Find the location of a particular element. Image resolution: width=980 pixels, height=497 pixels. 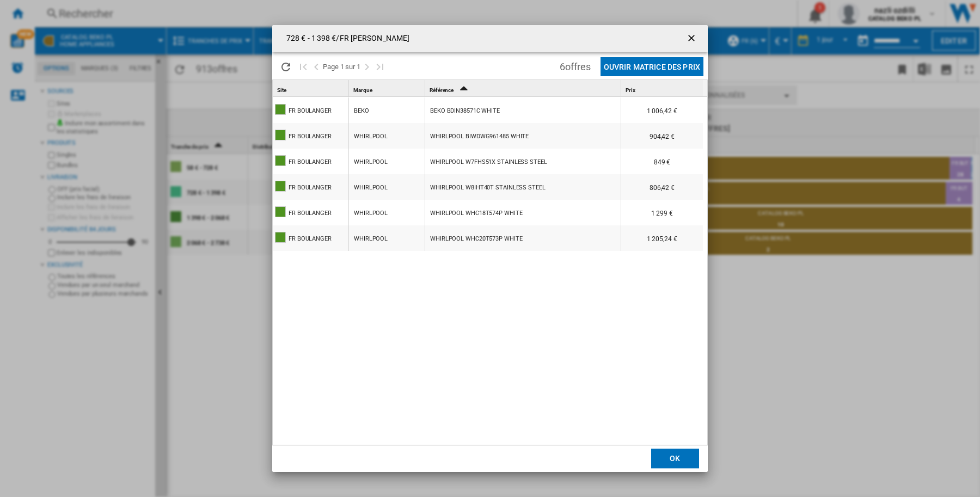

span: Prix is located at coordinates (631, 90).